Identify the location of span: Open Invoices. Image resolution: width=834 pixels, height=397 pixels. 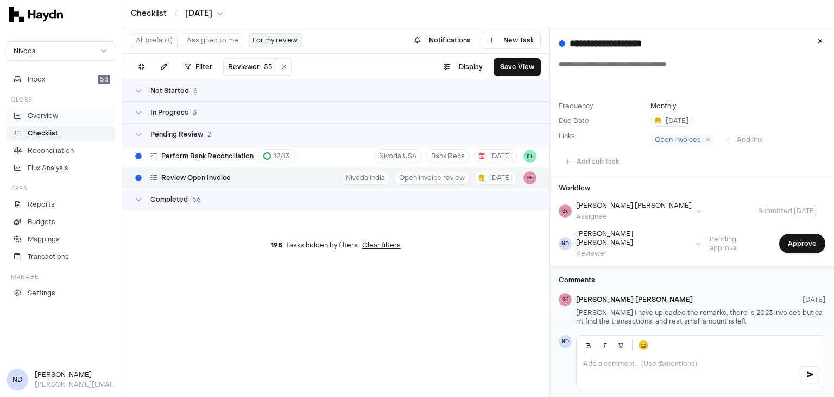
(678, 140).